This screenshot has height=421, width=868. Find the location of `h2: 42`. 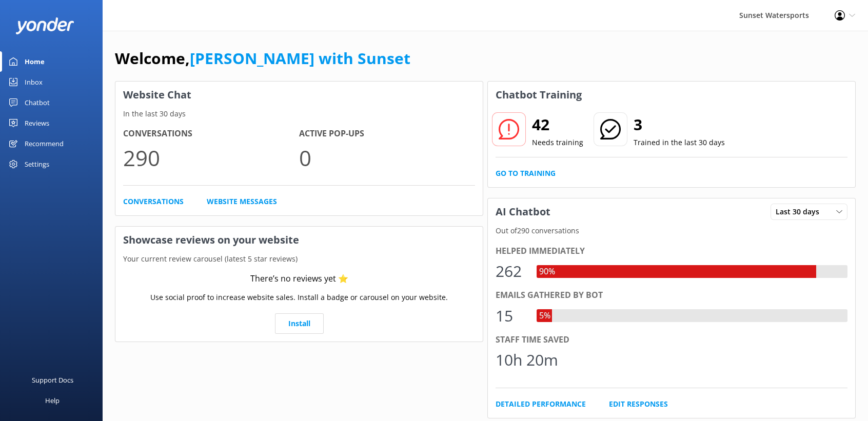

h2: 42 is located at coordinates (558, 125).